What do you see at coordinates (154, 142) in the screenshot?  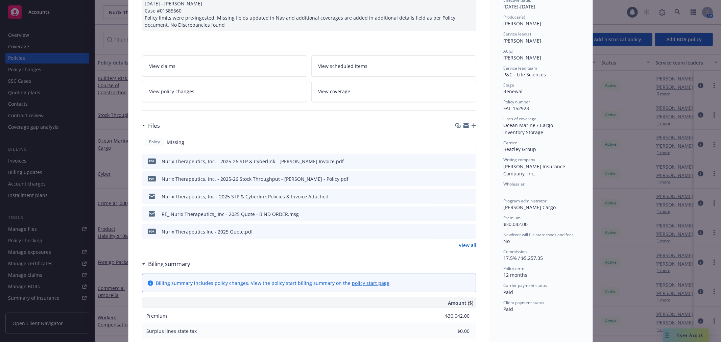 I see `span: Policy` at bounding box center [154, 142].